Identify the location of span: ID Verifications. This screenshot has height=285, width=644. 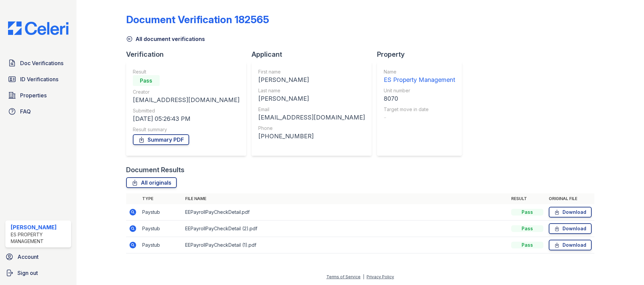
(39, 79).